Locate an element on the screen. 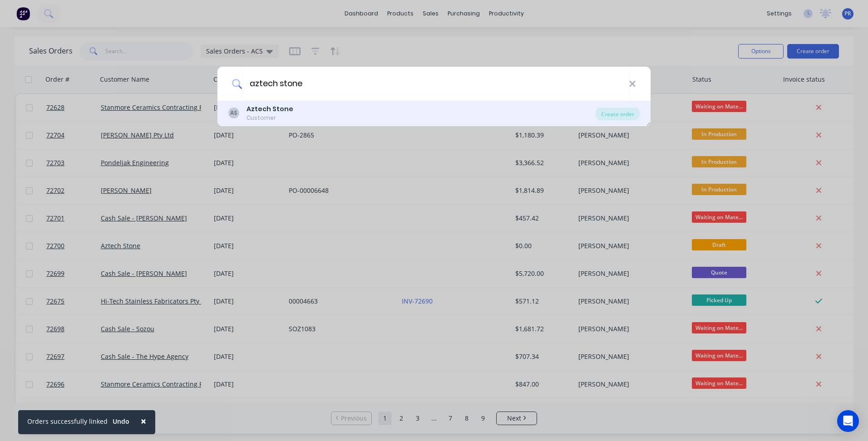  div: Create order is located at coordinates (618, 114).